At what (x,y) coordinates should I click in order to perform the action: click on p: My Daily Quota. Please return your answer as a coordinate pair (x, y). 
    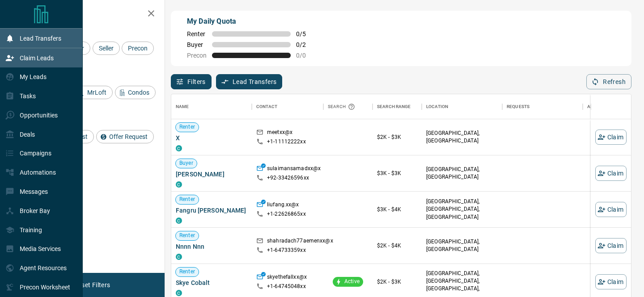
    Looking at the image, I should click on (252, 21).